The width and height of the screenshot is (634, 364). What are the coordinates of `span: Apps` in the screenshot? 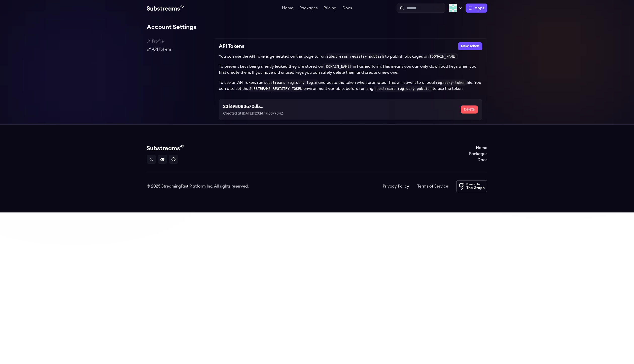 It's located at (479, 8).